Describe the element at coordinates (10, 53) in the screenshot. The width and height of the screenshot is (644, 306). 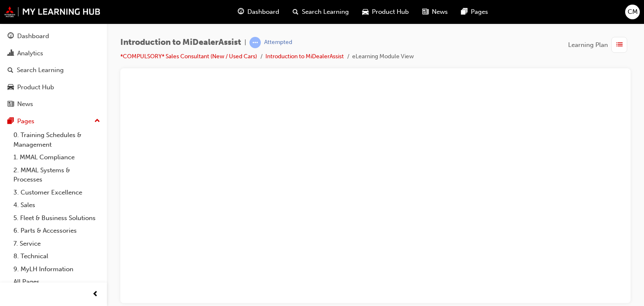
I see `span: chart-icon` at that location.